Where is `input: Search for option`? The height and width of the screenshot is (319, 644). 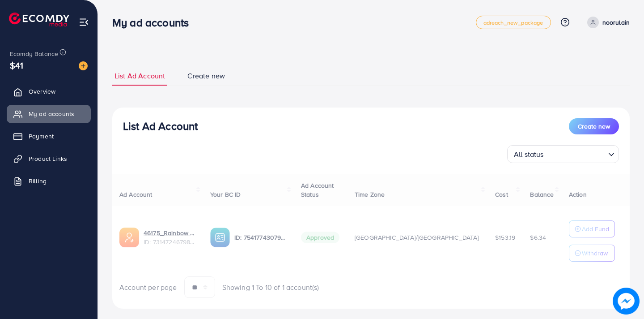
input: Search for option is located at coordinates (575, 153).